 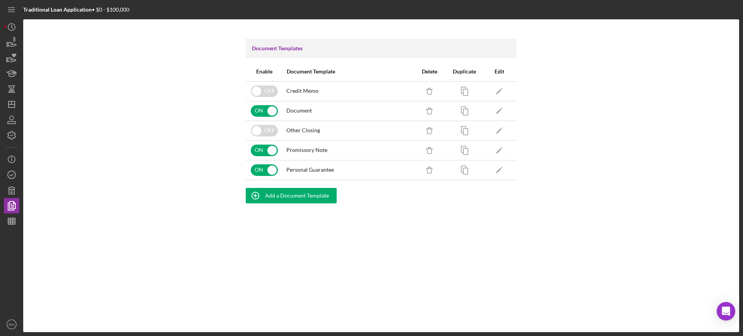 What do you see at coordinates (310, 170) in the screenshot?
I see `span: Personal Guarantee` at bounding box center [310, 170].